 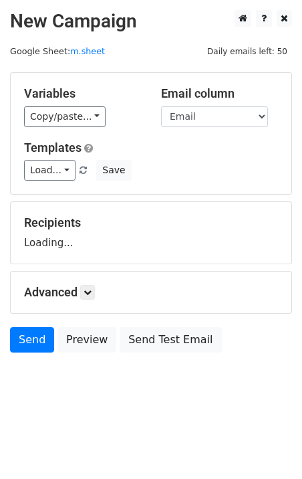 I want to click on a: Send Test Email, so click(x=171, y=340).